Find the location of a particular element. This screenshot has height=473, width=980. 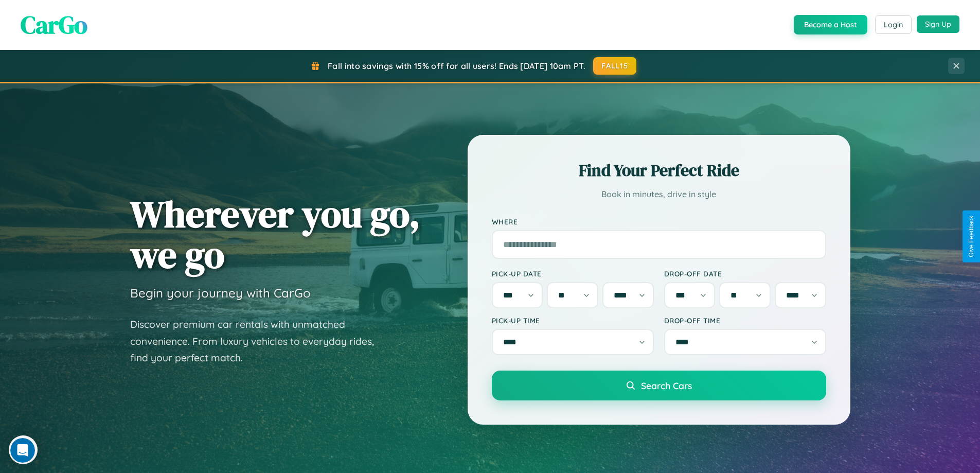

h3: Begin your journey with CarGo is located at coordinates (220, 293).